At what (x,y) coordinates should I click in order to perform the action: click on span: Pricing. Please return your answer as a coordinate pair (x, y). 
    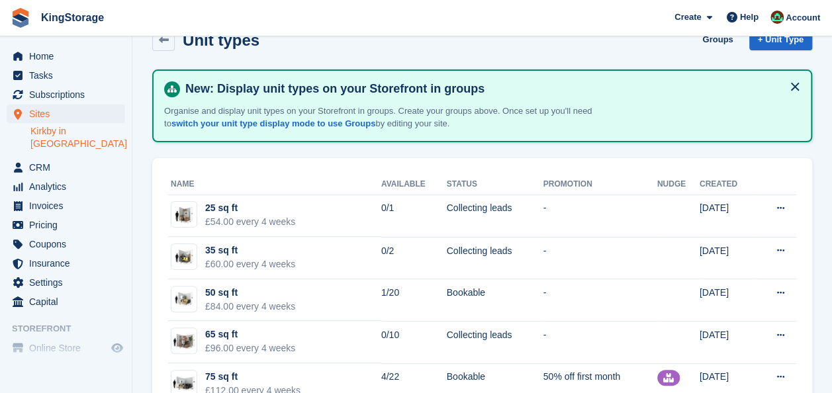
    Looking at the image, I should click on (69, 225).